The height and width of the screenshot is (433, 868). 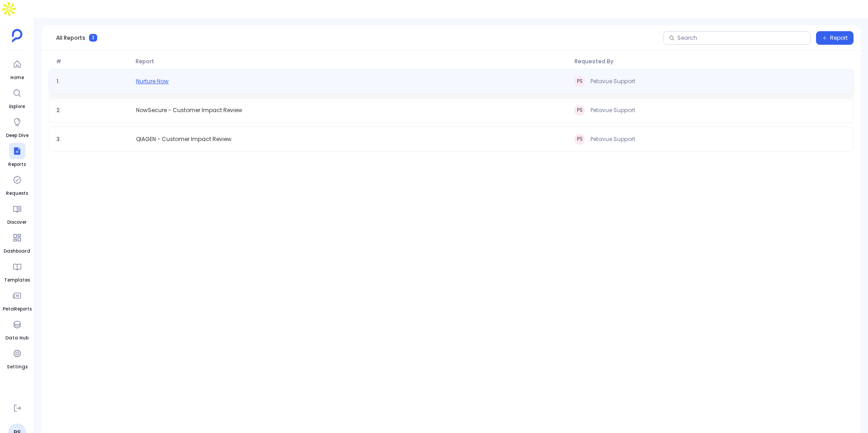 What do you see at coordinates (17, 98) in the screenshot?
I see `a: Explore` at bounding box center [17, 98].